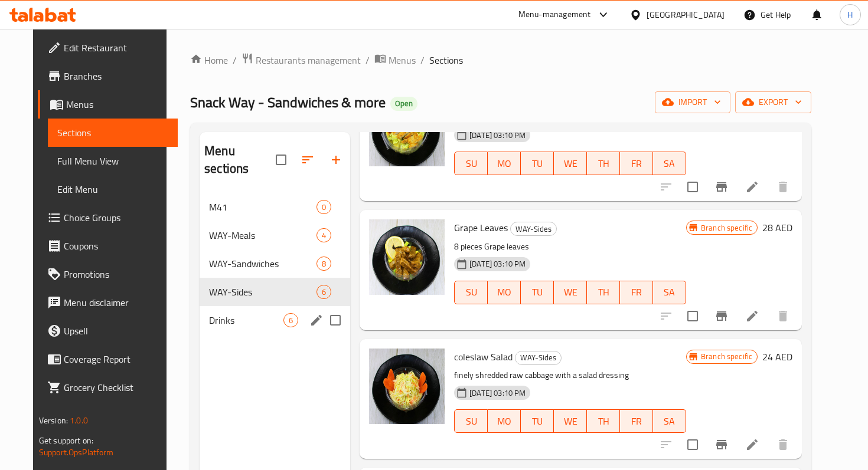 This screenshot has height=470, width=868. I want to click on button: import, so click(693, 102).